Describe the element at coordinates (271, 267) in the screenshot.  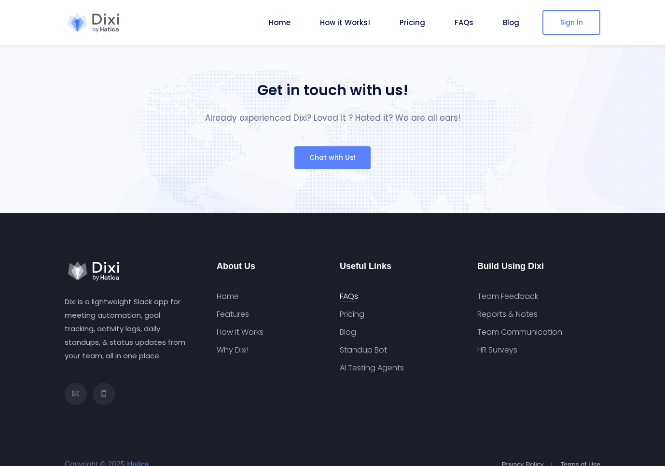
I see `h3: About Us` at that location.